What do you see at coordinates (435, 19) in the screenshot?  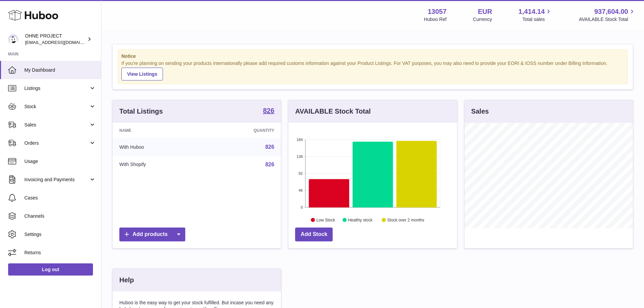 I see `div: Huboo Ref` at bounding box center [435, 19].